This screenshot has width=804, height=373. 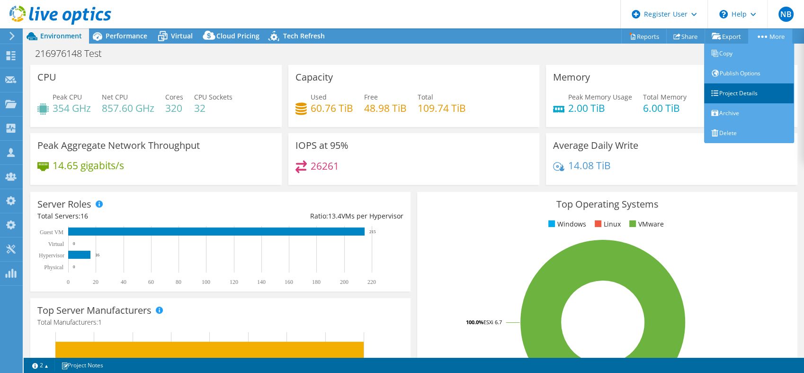 I want to click on span: Peak Memory Usage, so click(x=600, y=97).